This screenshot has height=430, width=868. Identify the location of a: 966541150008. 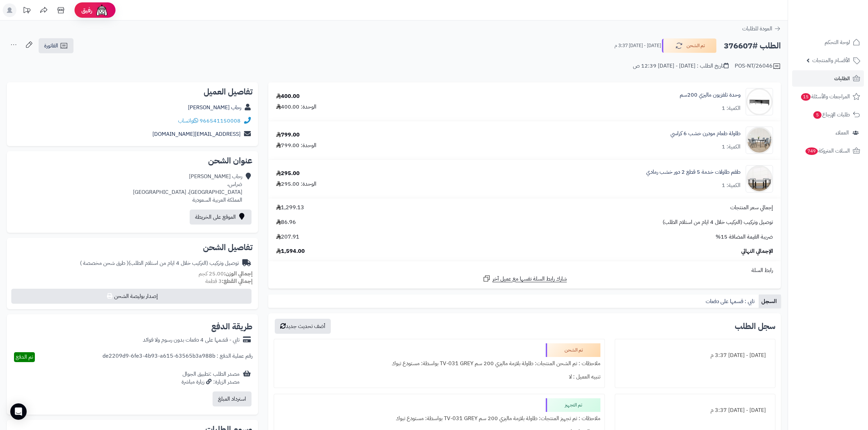
(220, 121).